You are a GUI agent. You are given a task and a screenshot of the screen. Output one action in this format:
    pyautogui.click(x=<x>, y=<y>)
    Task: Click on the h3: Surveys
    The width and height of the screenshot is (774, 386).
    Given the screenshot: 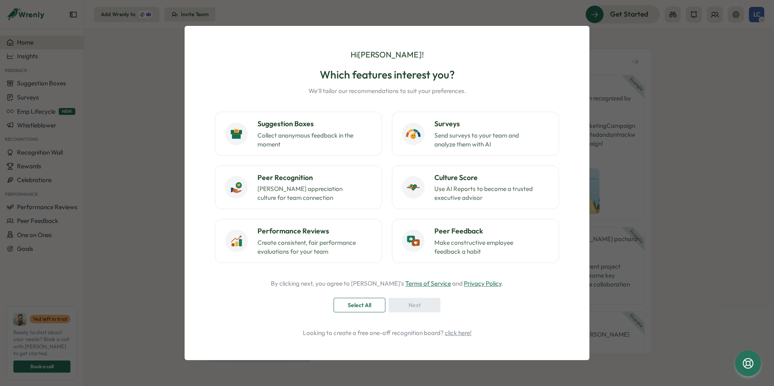 What is the action you would take?
    pyautogui.click(x=491, y=124)
    